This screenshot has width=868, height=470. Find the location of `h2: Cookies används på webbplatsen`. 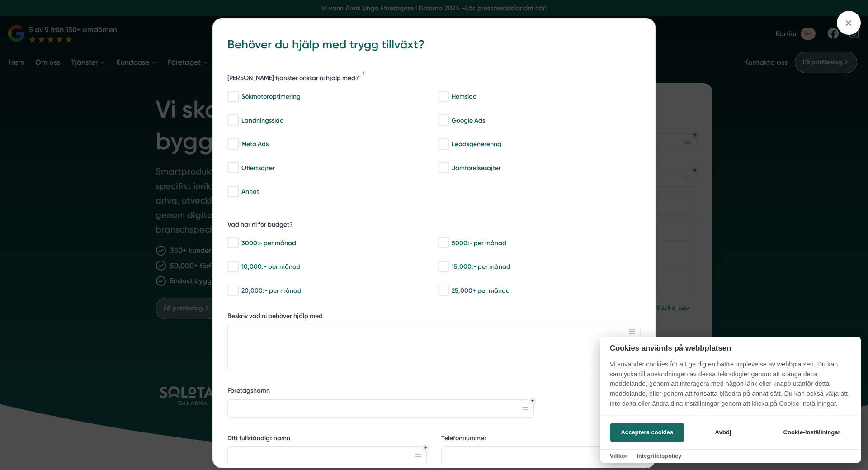

h2: Cookies används på webbplatsen is located at coordinates (731, 348).